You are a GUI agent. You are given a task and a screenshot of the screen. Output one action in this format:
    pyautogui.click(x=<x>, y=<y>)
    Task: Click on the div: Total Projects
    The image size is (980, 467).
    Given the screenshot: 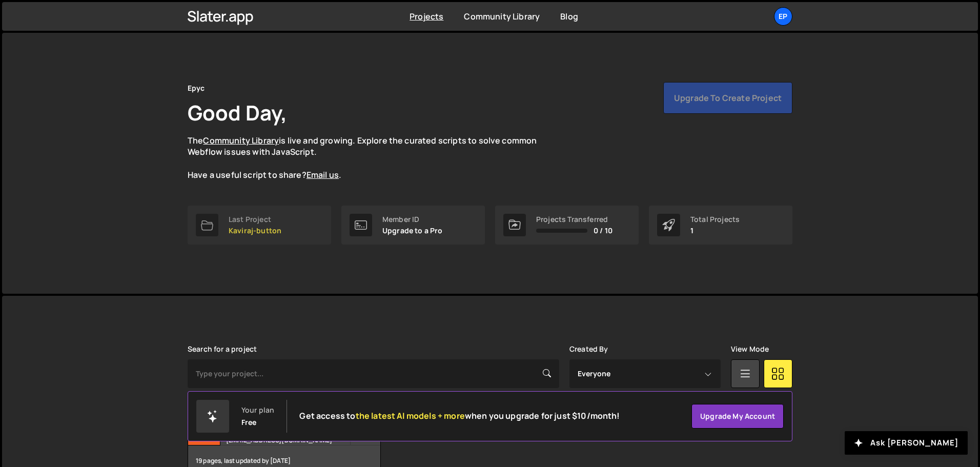 What is the action you would take?
    pyautogui.click(x=715, y=220)
    